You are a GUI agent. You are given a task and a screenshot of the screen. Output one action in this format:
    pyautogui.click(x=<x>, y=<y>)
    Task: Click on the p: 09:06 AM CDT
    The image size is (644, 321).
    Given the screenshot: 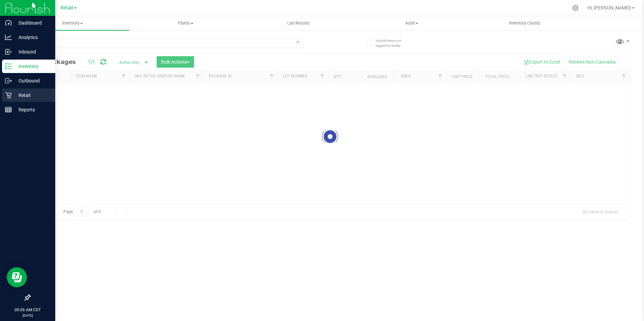 What is the action you would take?
    pyautogui.click(x=28, y=310)
    